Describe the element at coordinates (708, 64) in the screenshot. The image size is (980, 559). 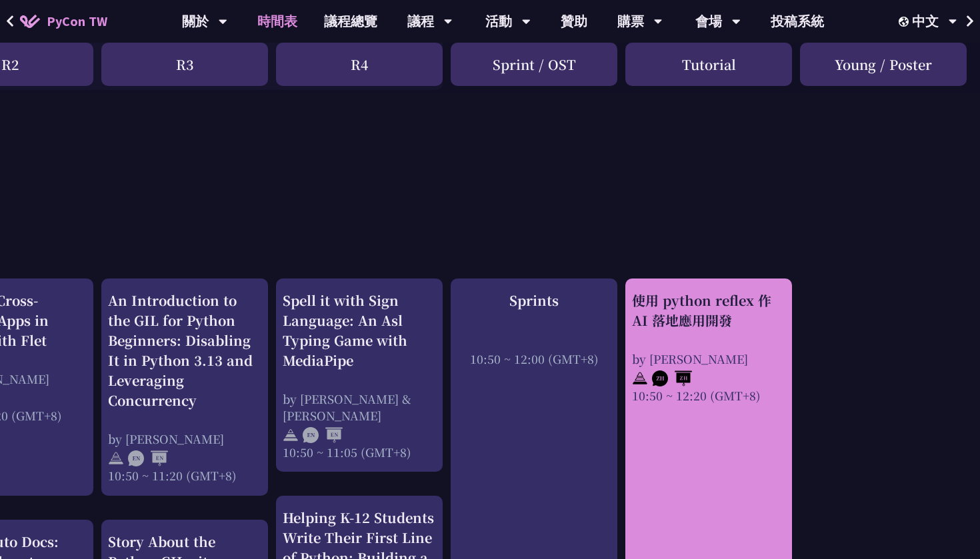
I see `div: Tutorial` at that location.